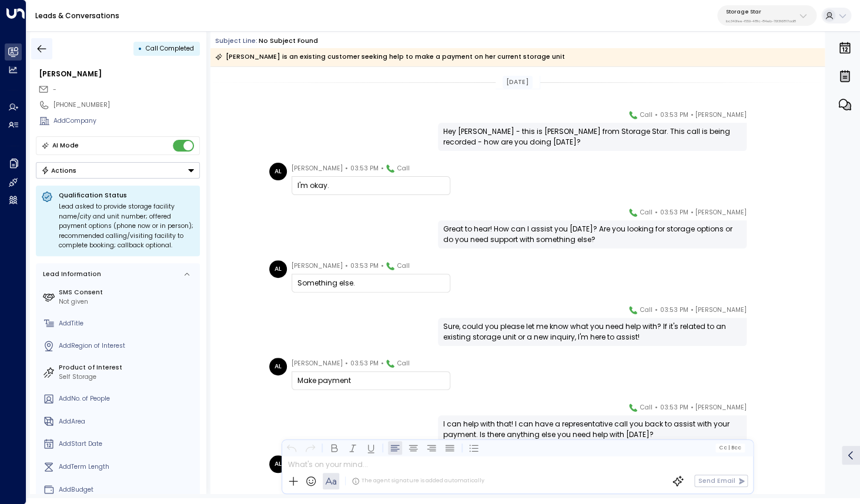 The height and width of the screenshot is (504, 860). What do you see at coordinates (766, 15) in the screenshot?
I see `button: Storage Starbc340fee-f559-48fc-84eb-70f3f6817ad8` at bounding box center [766, 15].